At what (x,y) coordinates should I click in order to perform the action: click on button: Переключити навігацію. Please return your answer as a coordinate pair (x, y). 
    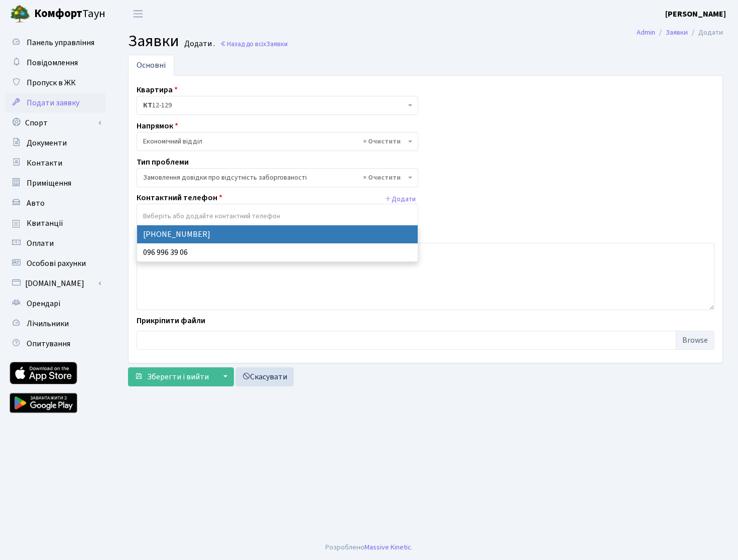
    Looking at the image, I should click on (138, 14).